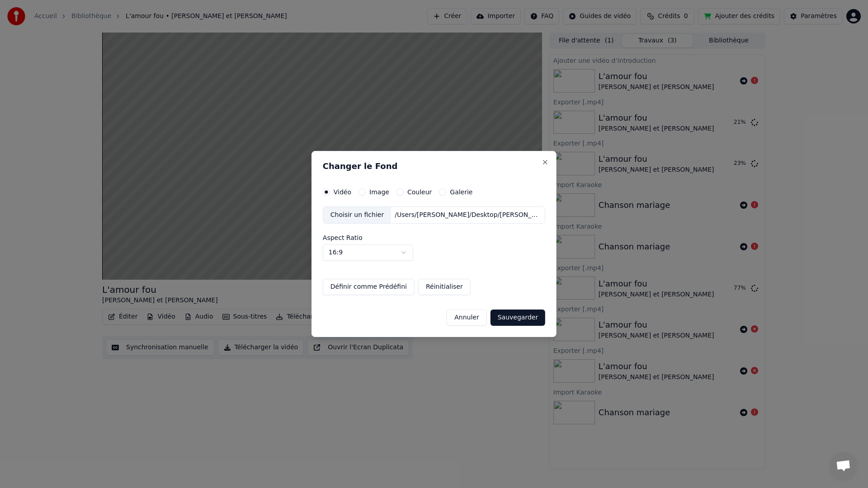  What do you see at coordinates (379, 193) in the screenshot?
I see `label: Image` at bounding box center [379, 193].